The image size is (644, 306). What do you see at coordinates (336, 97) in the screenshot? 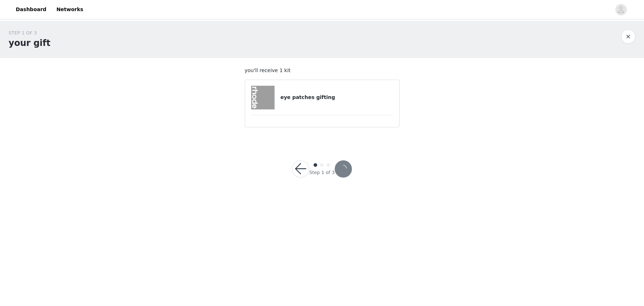
I see `h4: eye patches gifting` at bounding box center [336, 97].